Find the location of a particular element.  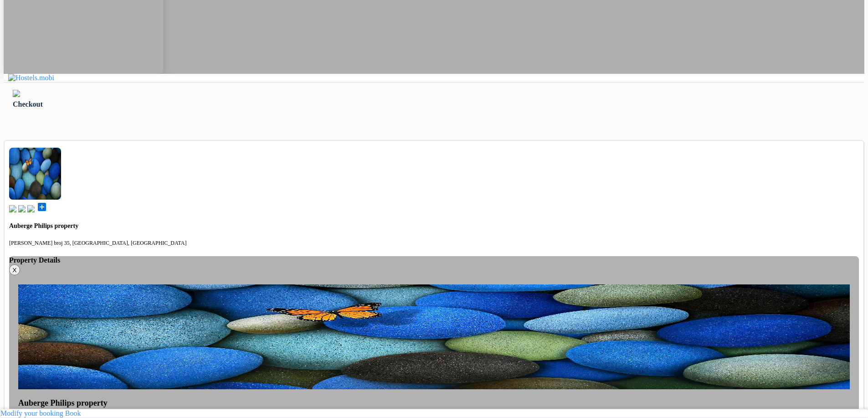

img: book.svg is located at coordinates (13, 209).